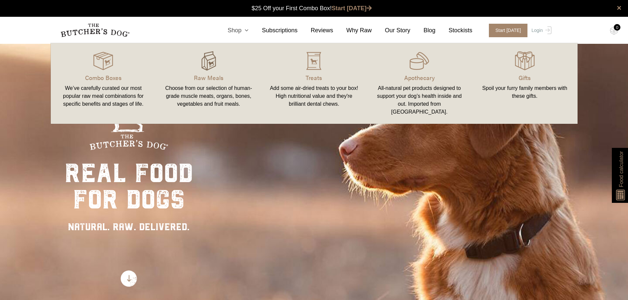  What do you see at coordinates (315, 30) in the screenshot?
I see `a: Reviews` at bounding box center [315, 30].